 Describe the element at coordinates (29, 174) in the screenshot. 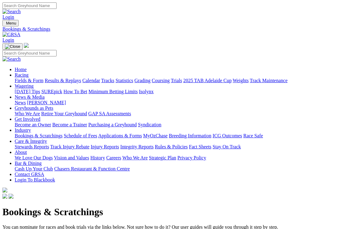

I see `a: Contact GRSA` at that location.